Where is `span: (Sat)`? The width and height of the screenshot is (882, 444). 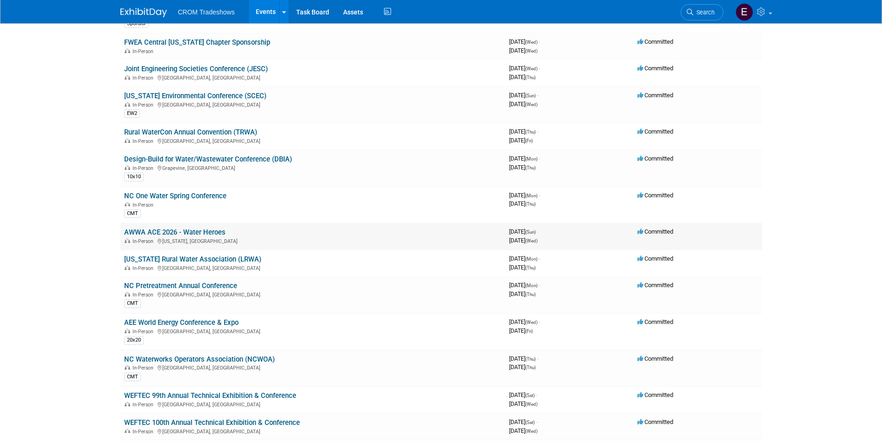 span: (Sat) is located at coordinates (530, 422).